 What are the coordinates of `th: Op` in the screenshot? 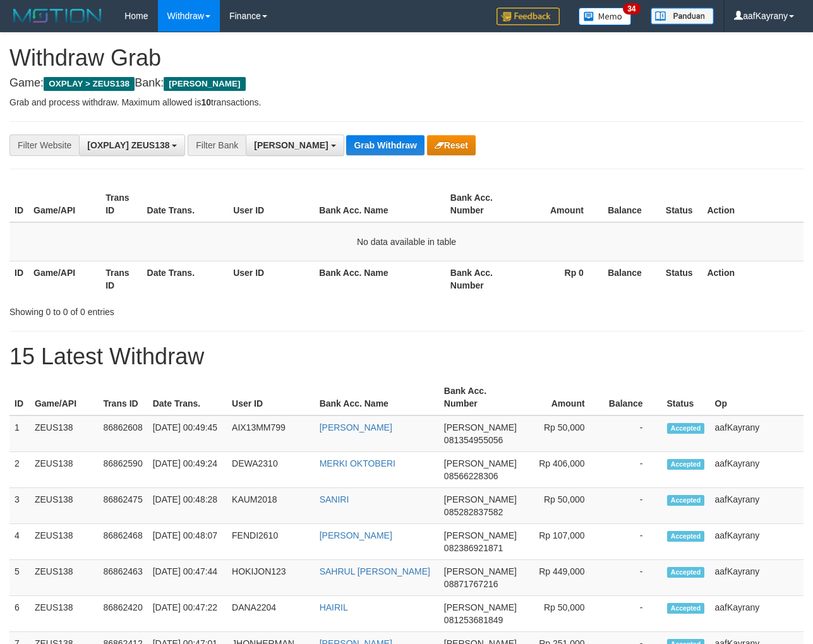 It's located at (757, 397).